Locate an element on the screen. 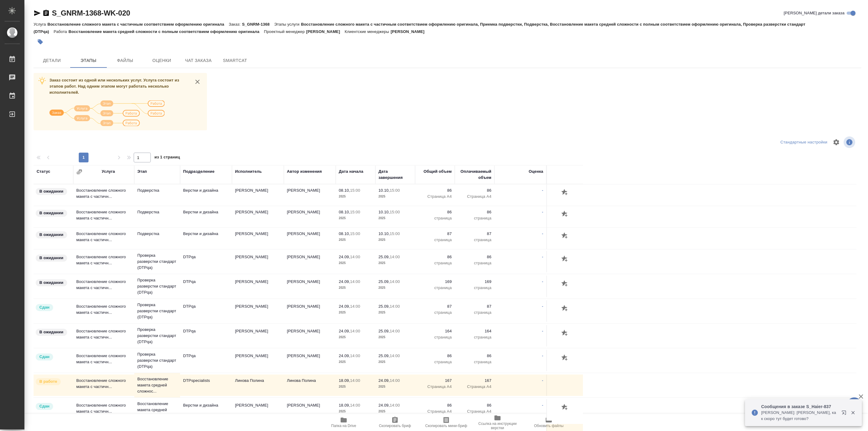 The width and height of the screenshot is (868, 431). span: Папка на Drive is located at coordinates (343, 426).